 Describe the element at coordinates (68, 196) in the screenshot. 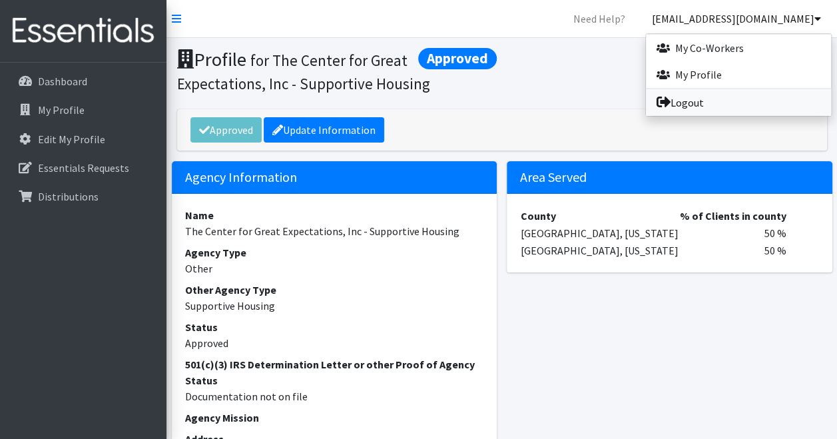

I see `p: Distributions` at that location.